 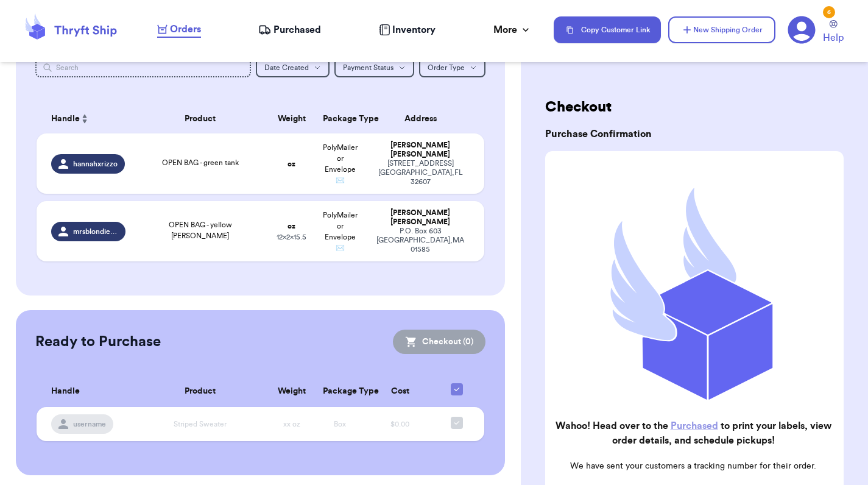 I want to click on div: More, so click(x=512, y=30).